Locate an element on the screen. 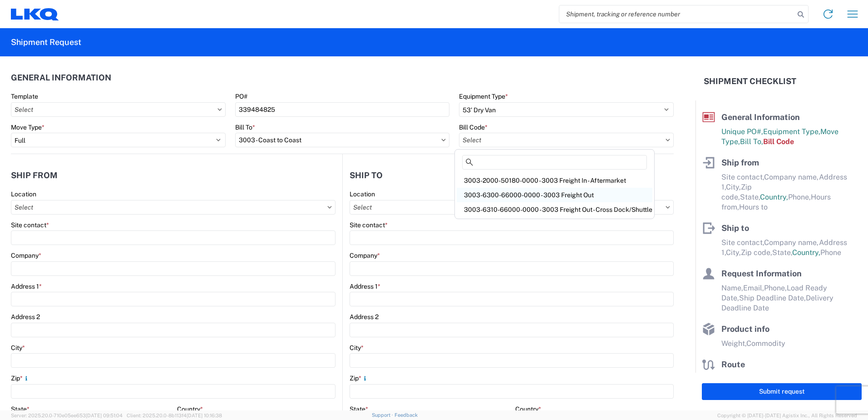  span: Equipment Type, is located at coordinates (792, 131).